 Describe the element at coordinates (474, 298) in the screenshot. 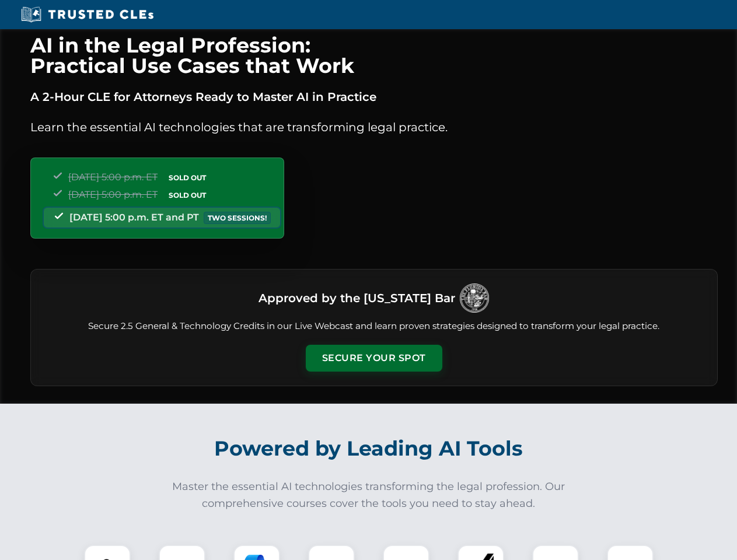

I see `img: Logo` at that location.